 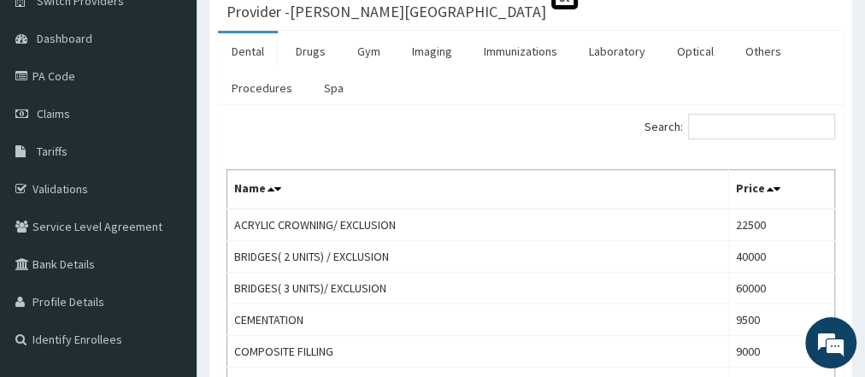 What do you see at coordinates (431, 51) in the screenshot?
I see `a: Imaging` at bounding box center [431, 51].